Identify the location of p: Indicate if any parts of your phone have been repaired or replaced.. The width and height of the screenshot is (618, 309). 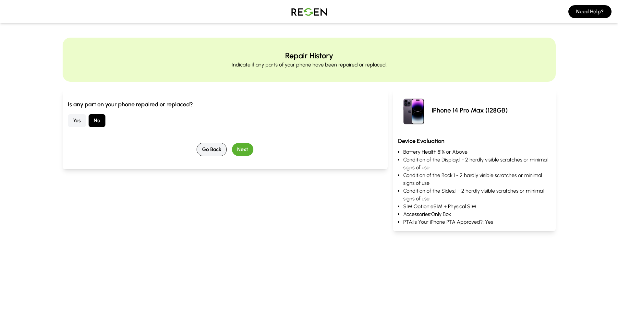
(309, 65).